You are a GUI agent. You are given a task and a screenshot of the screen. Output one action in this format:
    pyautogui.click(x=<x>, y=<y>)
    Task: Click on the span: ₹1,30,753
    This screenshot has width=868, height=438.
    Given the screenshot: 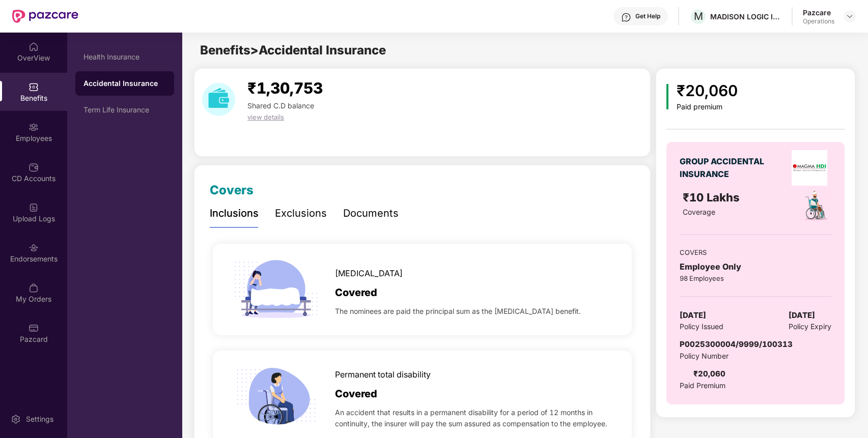 What is the action you would take?
    pyautogui.click(x=285, y=88)
    